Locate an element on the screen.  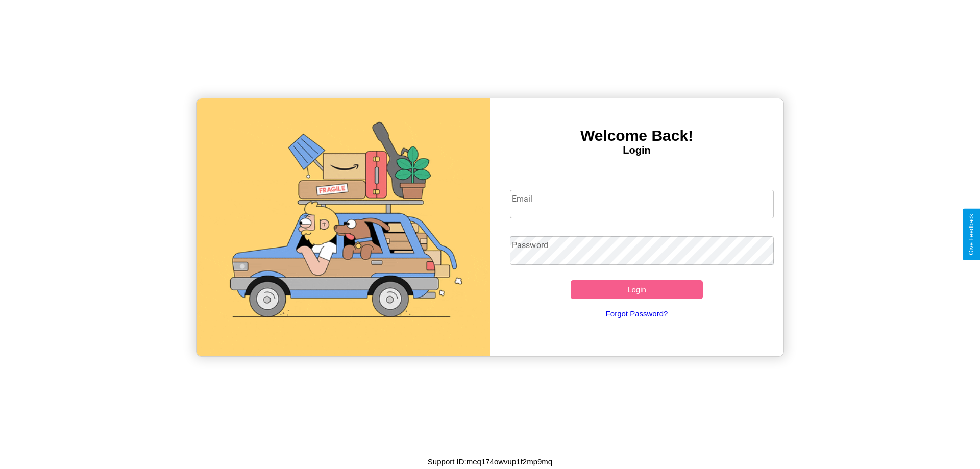
p: Support ID: meq174owvup1f2mp9mq is located at coordinates (490, 462).